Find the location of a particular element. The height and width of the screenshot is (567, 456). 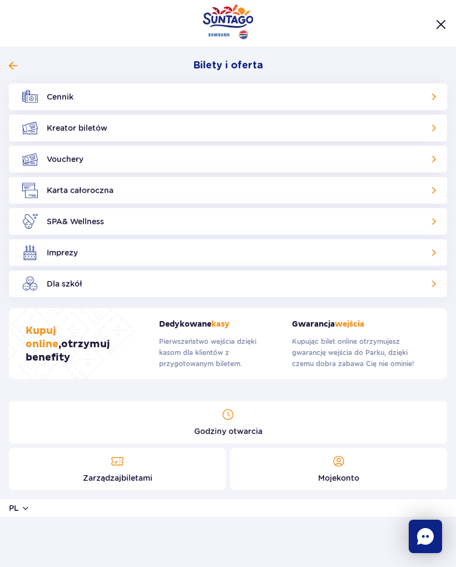

a: Zarządzaj biletami is located at coordinates (117, 469).